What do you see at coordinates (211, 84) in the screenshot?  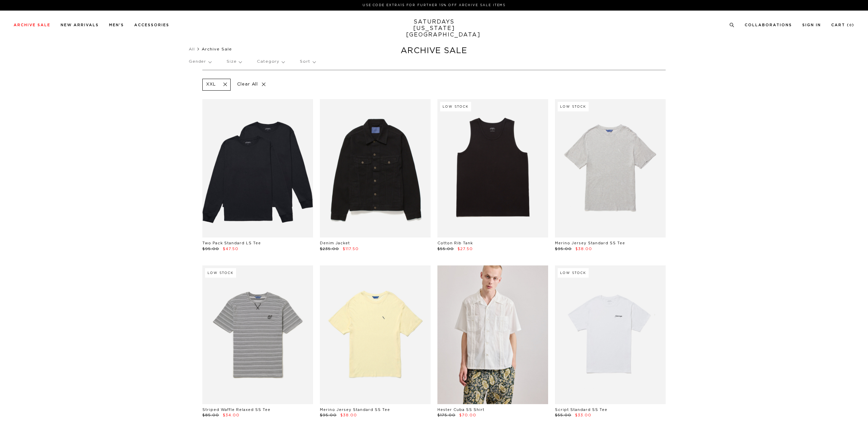 I see `p: XXL` at bounding box center [211, 84].